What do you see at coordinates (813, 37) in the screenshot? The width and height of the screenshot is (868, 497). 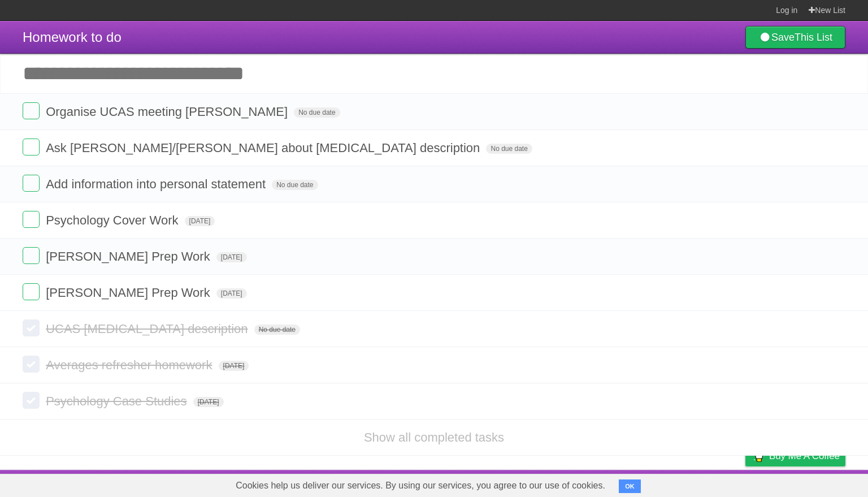 I see `b: This List` at bounding box center [813, 37].